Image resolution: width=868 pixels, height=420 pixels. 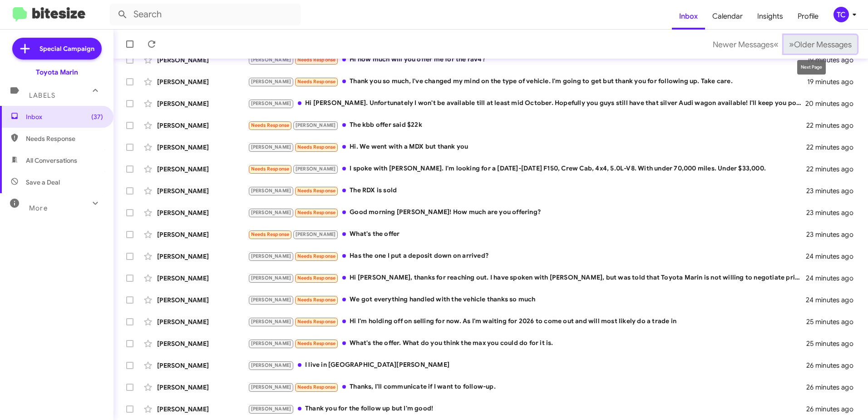 What do you see at coordinates (527, 321) in the screenshot?
I see `div: Hi I'm holding off on selling for now. As I'm waiting for 2026 to come out and will most likely d...` at bounding box center [527, 321].